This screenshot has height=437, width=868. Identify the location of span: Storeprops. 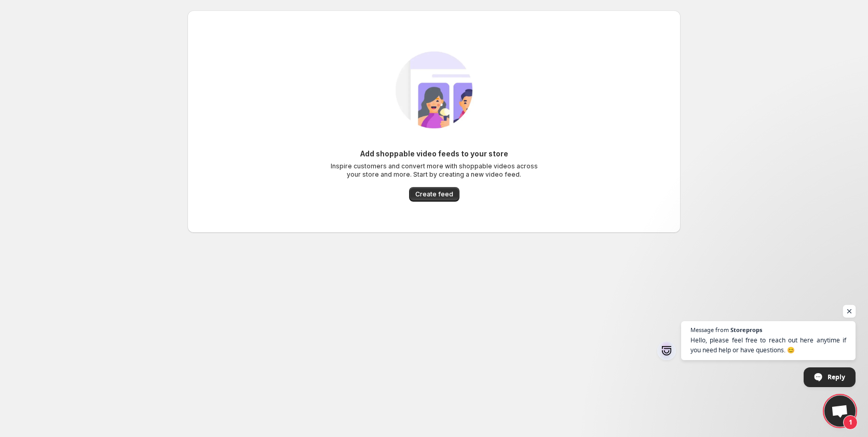
(746, 329).